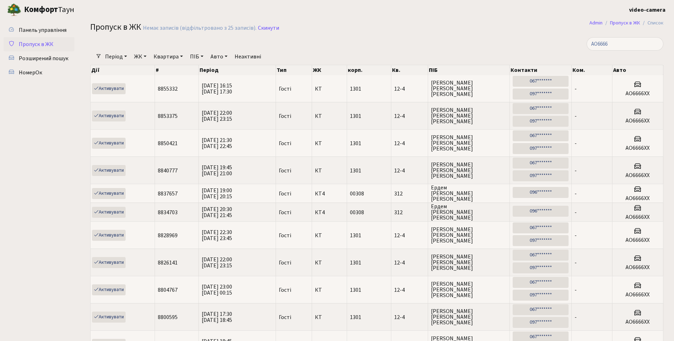 The image size is (674, 341). I want to click on span: НомерОк, so click(30, 73).